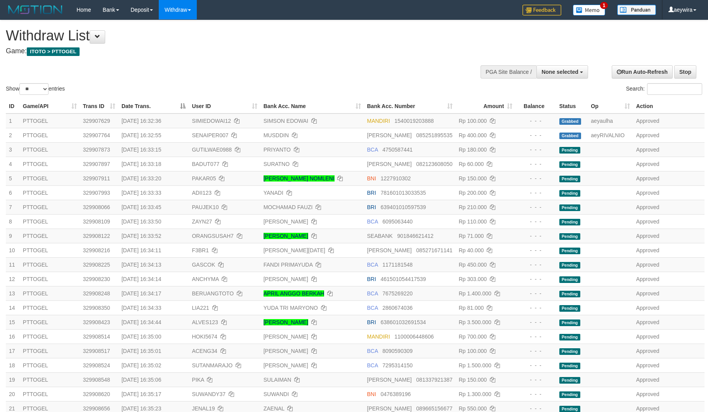  I want to click on span: SENAIPER007, so click(210, 135).